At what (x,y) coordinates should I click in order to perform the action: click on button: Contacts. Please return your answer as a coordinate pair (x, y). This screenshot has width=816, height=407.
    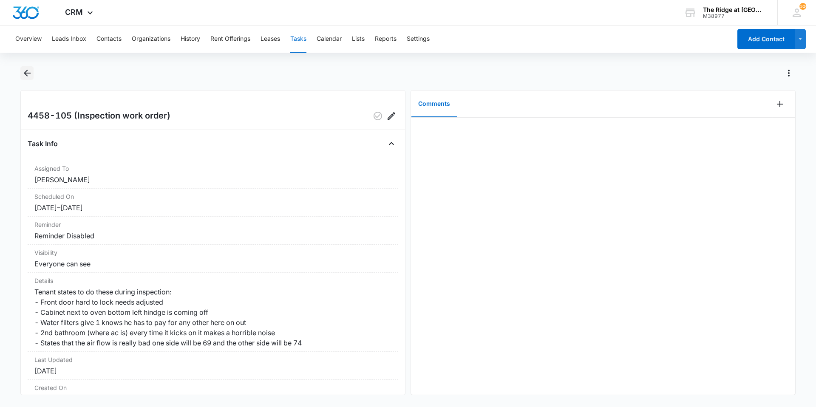
    Looking at the image, I should click on (109, 39).